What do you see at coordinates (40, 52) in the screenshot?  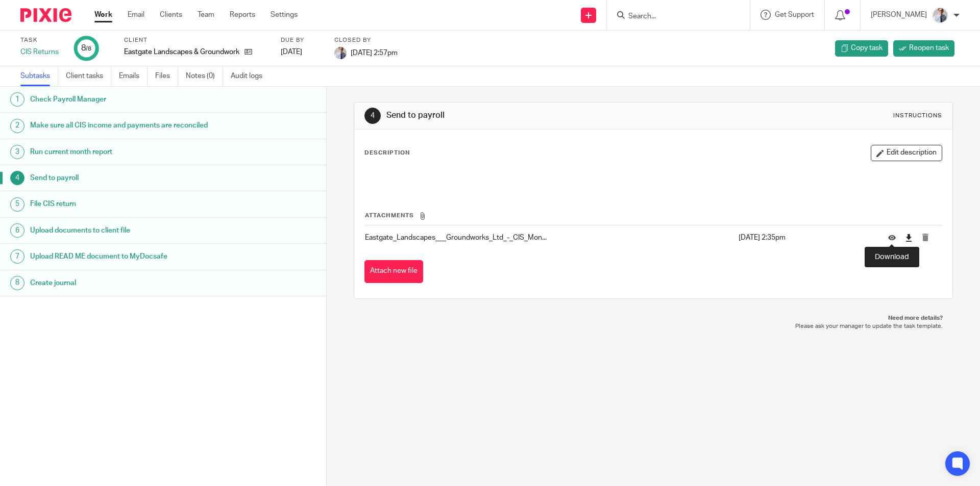 I see `div: CIS Returns` at bounding box center [40, 52].